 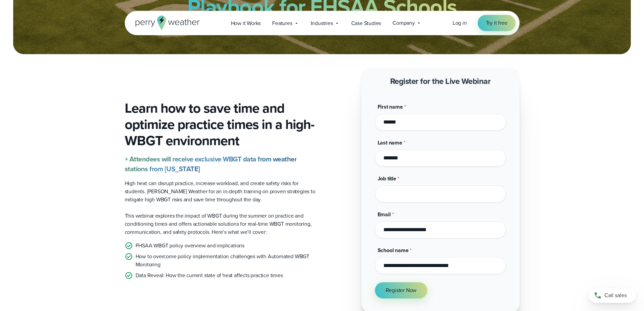 What do you see at coordinates (460, 23) in the screenshot?
I see `span: Log in` at bounding box center [460, 23].